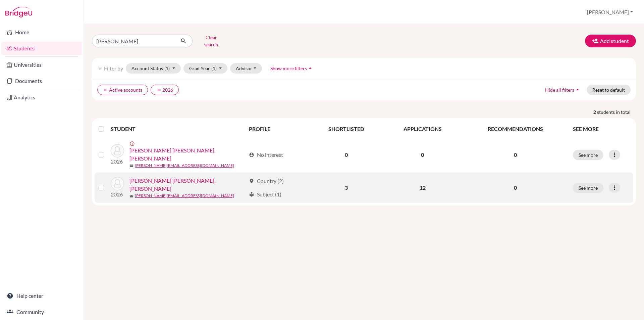  Describe the element at coordinates (122, 90) in the screenshot. I see `button: clearActive accounts` at that location.